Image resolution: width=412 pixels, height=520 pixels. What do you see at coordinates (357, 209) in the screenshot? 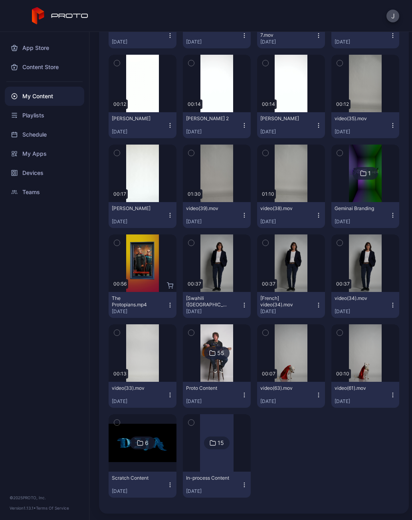
I see `div: Geminai Branding` at bounding box center [357, 209].